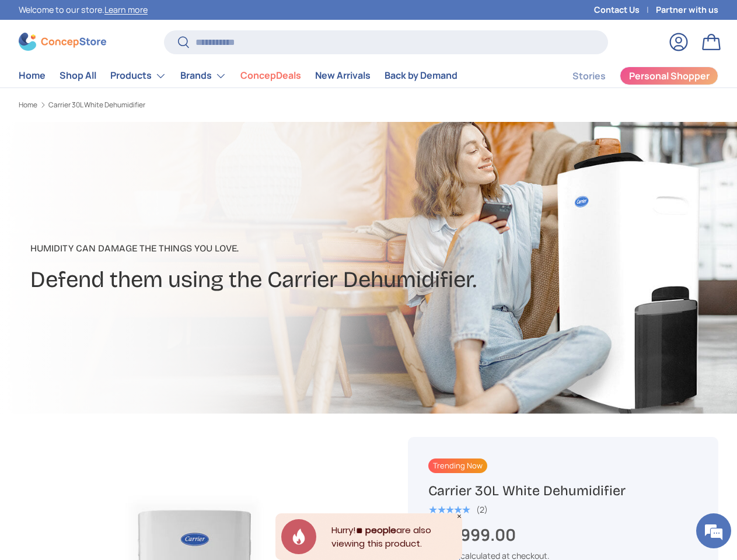  Describe the element at coordinates (342, 75) in the screenshot. I see `a: New Arrivals` at that location.